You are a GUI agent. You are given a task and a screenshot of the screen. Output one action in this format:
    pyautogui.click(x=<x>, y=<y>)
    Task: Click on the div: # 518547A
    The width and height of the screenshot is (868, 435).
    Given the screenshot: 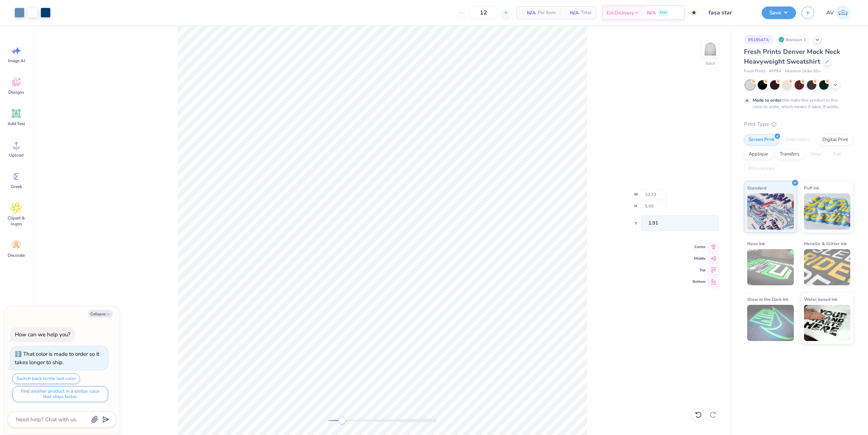 What is the action you would take?
    pyautogui.click(x=758, y=40)
    